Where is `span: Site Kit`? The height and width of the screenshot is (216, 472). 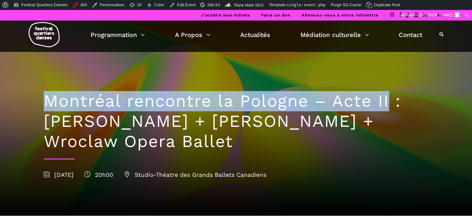
span: Site Kit is located at coordinates (213, 5).